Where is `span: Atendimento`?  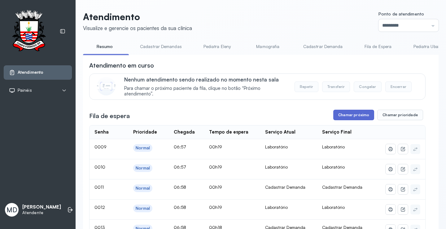 span: Atendimento is located at coordinates (30, 72).